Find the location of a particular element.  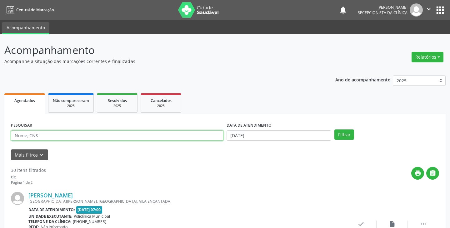

p: Ano de acompanhamento is located at coordinates (363, 79).